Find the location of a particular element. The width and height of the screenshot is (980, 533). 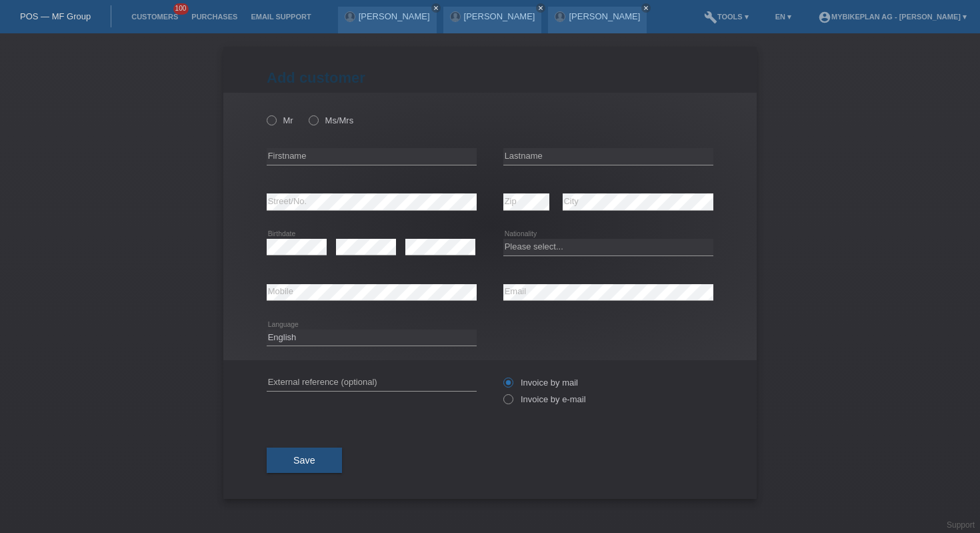

a: Support is located at coordinates (960, 525).